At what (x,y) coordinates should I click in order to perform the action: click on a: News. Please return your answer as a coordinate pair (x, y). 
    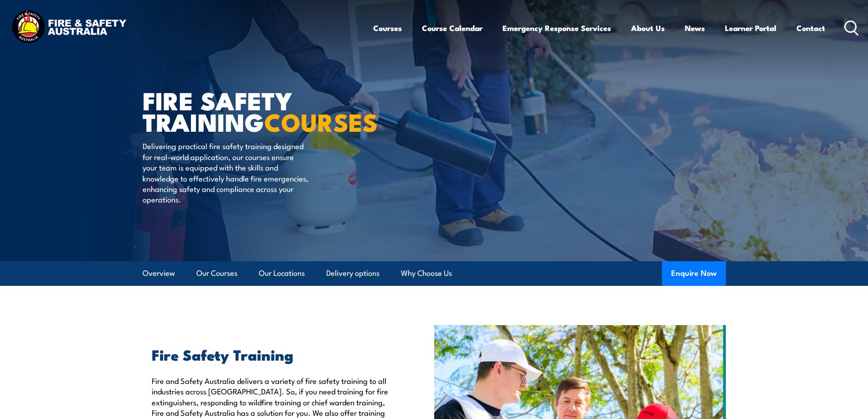
    Looking at the image, I should click on (695, 28).